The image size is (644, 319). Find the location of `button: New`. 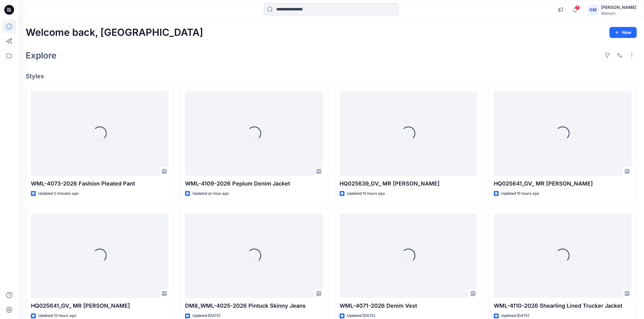

button: New is located at coordinates (623, 33).